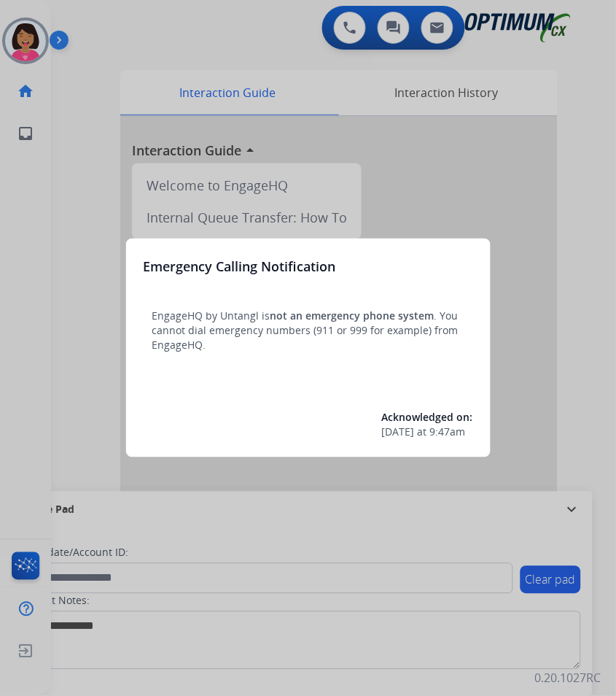 The height and width of the screenshot is (696, 616). What do you see at coordinates (428, 433) in the screenshot?
I see `div: at` at bounding box center [428, 433].